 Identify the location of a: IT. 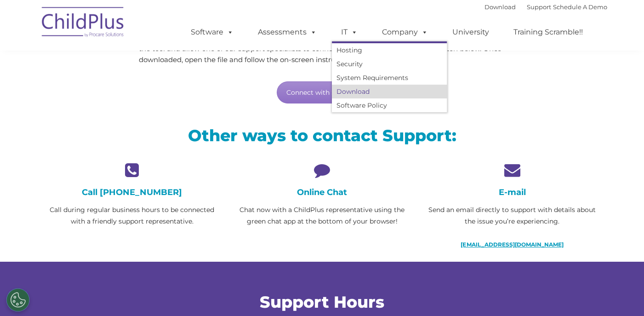
(349, 32).